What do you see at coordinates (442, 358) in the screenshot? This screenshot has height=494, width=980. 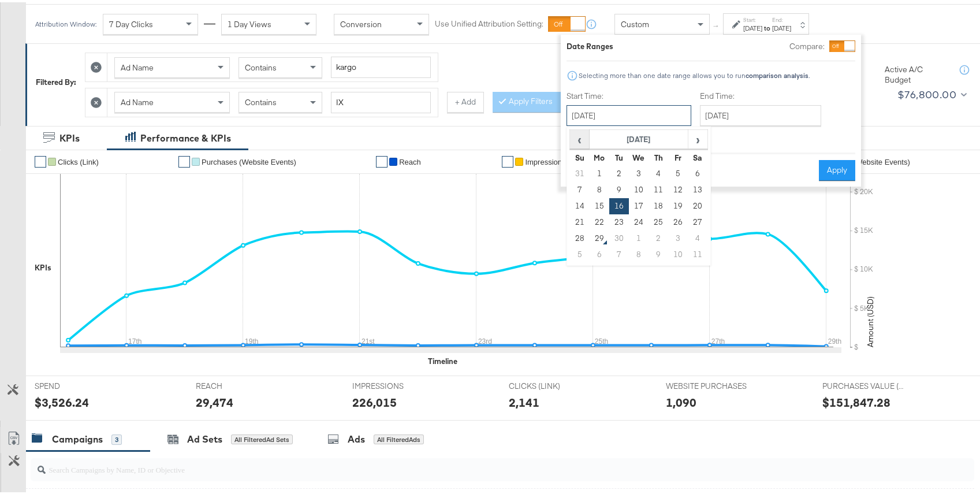 I see `div: Timeline` at bounding box center [442, 358].